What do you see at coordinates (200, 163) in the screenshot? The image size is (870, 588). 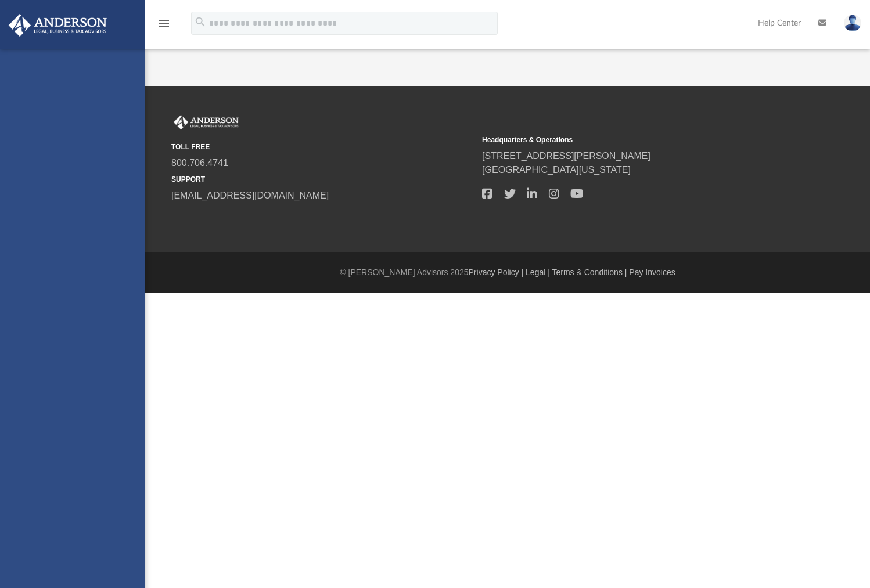 I see `a: 800.706.4741` at bounding box center [200, 163].